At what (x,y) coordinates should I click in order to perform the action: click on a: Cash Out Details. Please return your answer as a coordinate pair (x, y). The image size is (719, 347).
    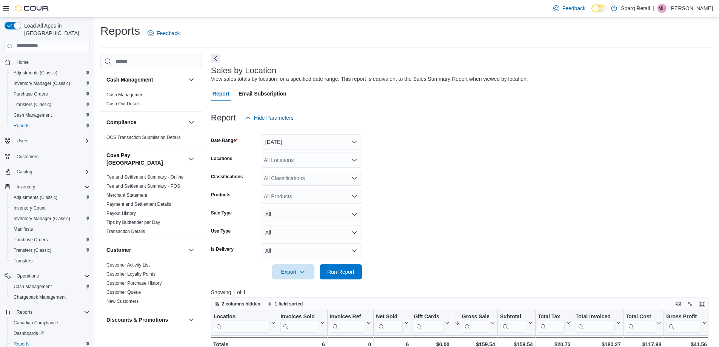
    Looking at the image, I should click on (123, 104).